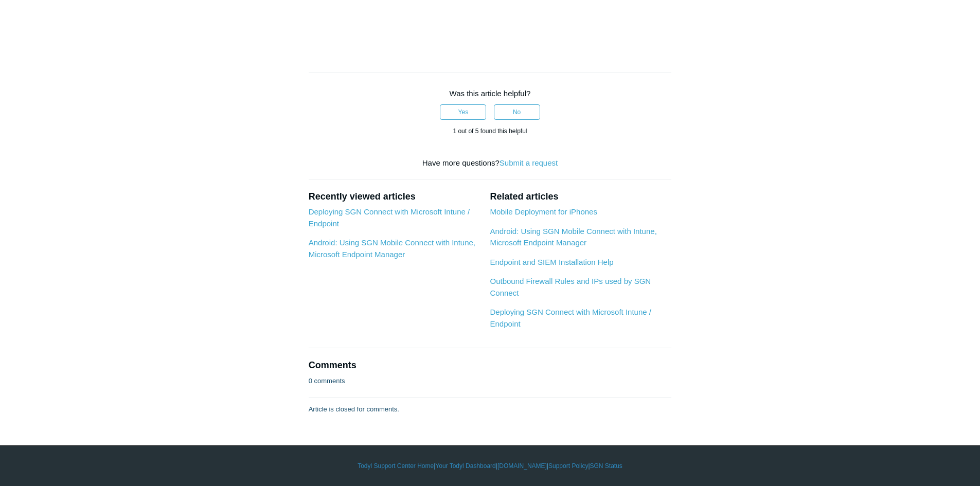  Describe the element at coordinates (580, 196) in the screenshot. I see `h2: Related articles` at that location.